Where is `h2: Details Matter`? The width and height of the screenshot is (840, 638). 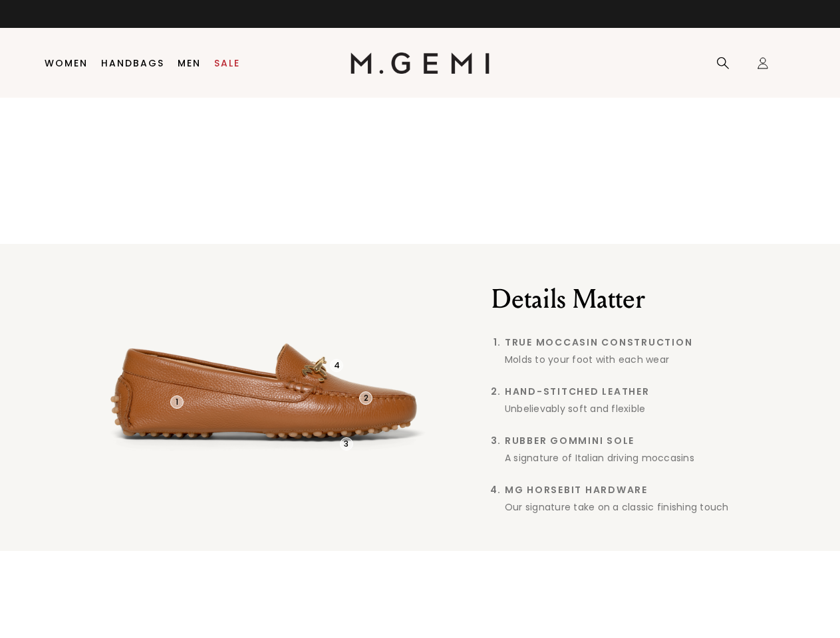
h2: Details Matter is located at coordinates (625, 299).